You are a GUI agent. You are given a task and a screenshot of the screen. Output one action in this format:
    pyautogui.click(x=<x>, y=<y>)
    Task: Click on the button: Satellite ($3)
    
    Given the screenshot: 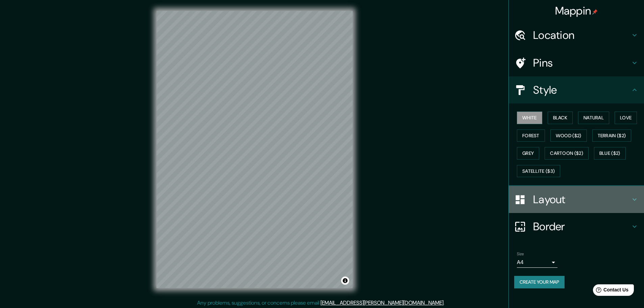 What is the action you would take?
    pyautogui.click(x=539, y=171)
    